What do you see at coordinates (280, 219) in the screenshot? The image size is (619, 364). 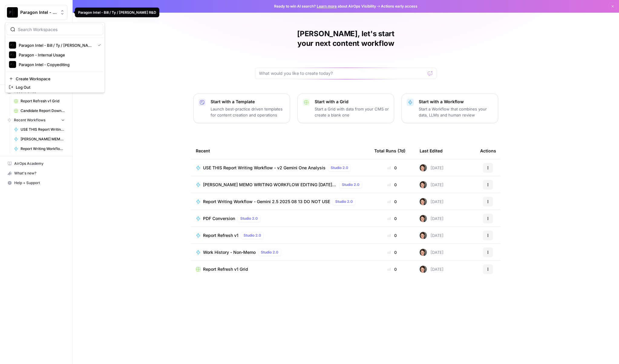 I see `a: PDF ConversionStudio 2.0` at bounding box center [280, 219].